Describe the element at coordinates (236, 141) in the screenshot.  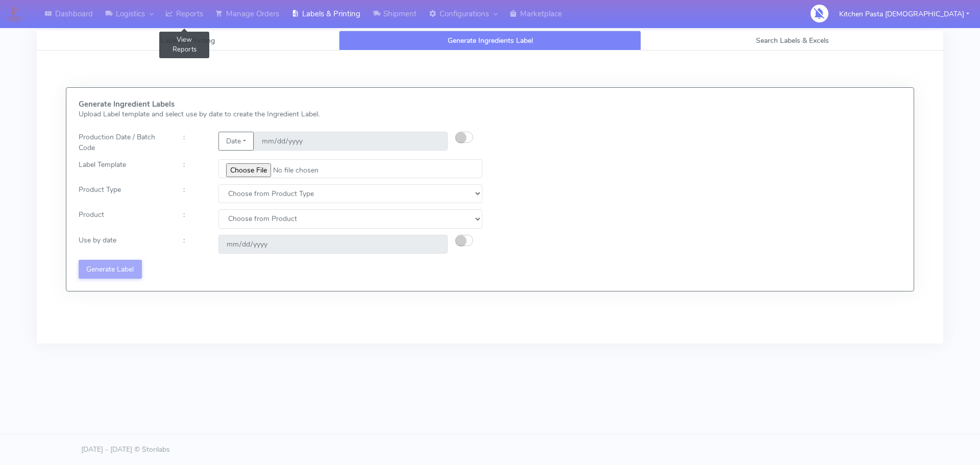
I see `button: Date` at that location.